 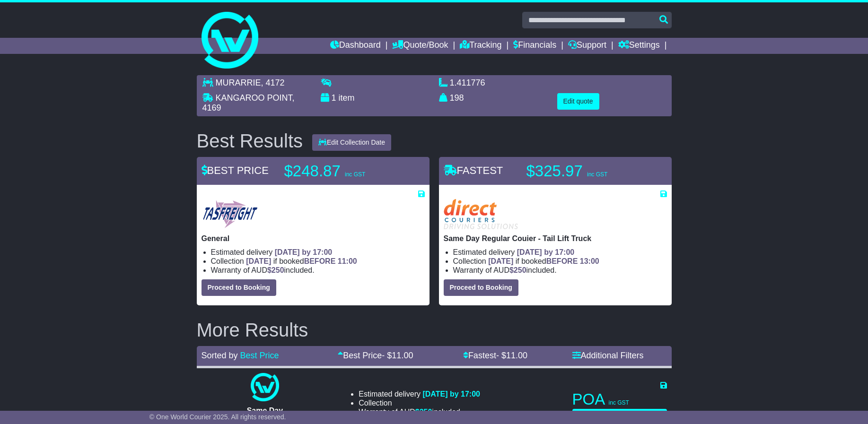 What do you see at coordinates (375, 356) in the screenshot?
I see `a: Best Price- $11.00` at bounding box center [375, 356].